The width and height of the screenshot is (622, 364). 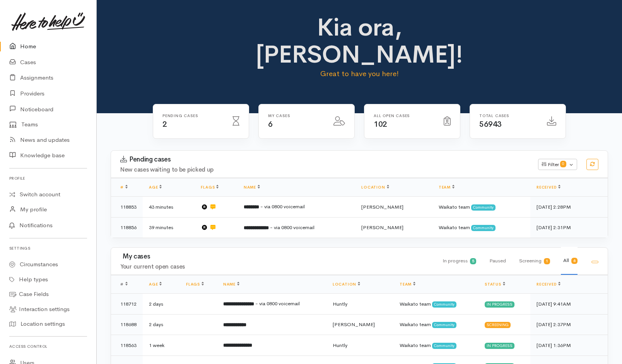 I want to click on span: 6, so click(x=270, y=124).